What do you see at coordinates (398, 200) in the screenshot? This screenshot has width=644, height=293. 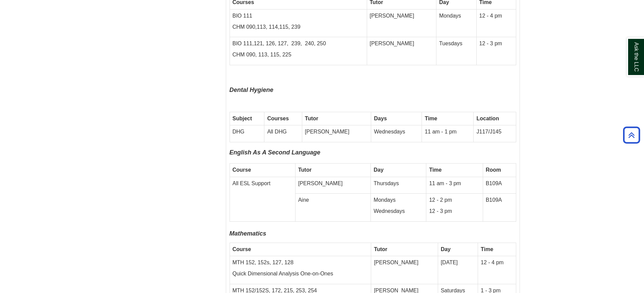 I see `p: Mondays` at bounding box center [398, 200].